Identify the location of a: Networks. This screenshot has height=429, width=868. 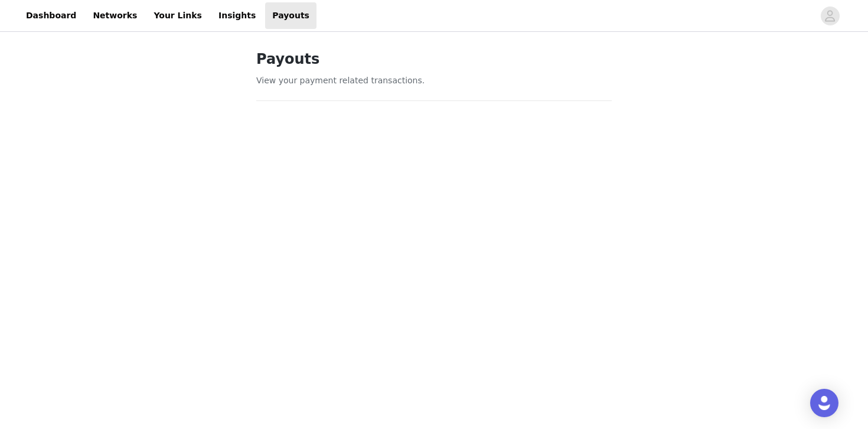
(114, 15).